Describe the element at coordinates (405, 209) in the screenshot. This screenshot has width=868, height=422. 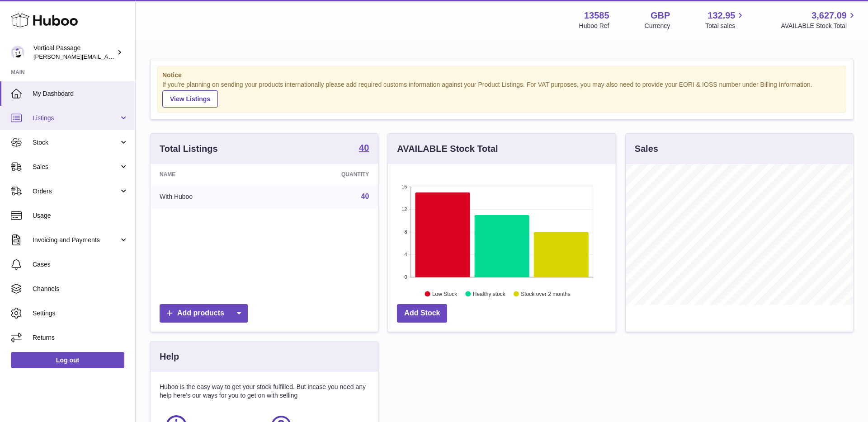
I see `text: 12` at that location.